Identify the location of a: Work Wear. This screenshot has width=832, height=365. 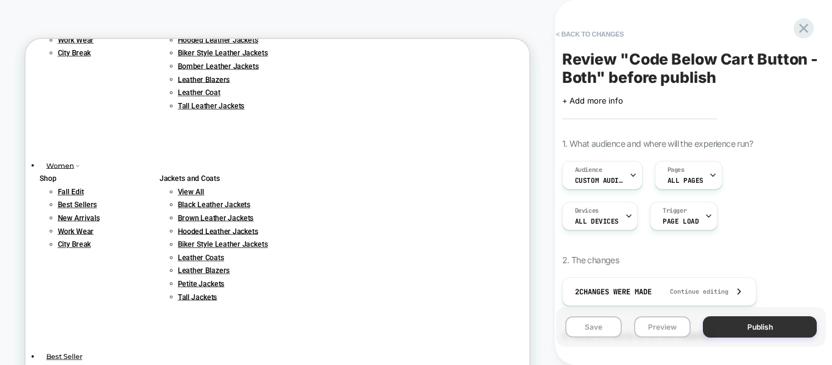
(66, 256).